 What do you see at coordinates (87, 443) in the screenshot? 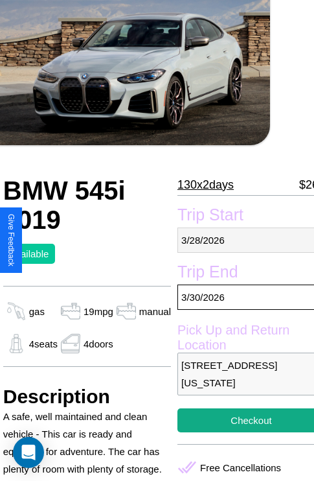
I see `p: A safe, well maintained and clean vehicle - This car is ready and equipped for adventure. The car...` at bounding box center [87, 443].